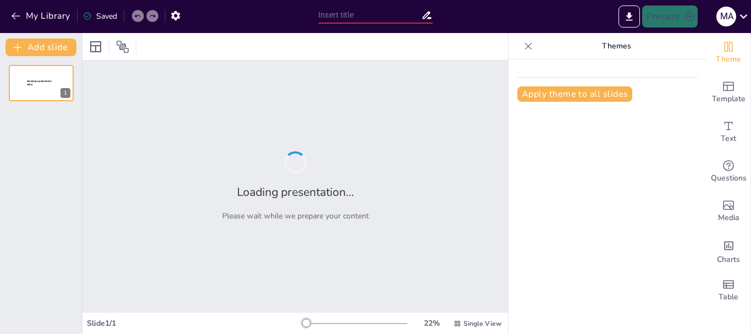 The width and height of the screenshot is (751, 334). I want to click on div: Change the overall theme, so click(728, 53).